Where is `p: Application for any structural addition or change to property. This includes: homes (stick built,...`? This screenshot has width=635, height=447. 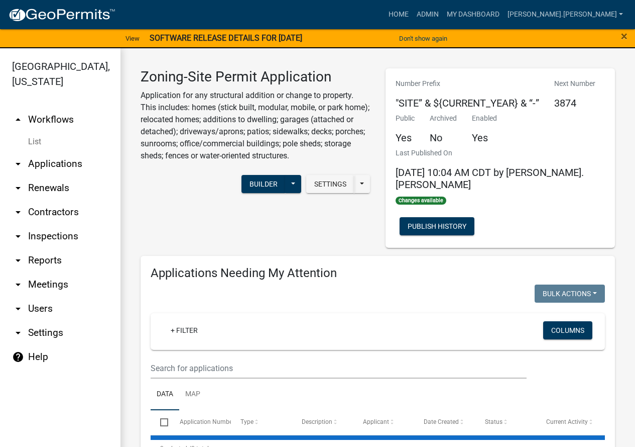
p: Application for any structural addition or change to property. This includes: homes (stick built,... is located at coordinates (256, 126).